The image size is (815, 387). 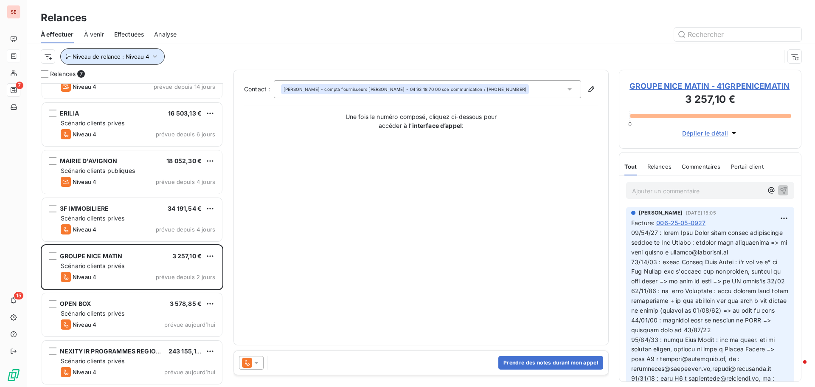 I want to click on h3: 3 257,10 €, so click(x=710, y=100).